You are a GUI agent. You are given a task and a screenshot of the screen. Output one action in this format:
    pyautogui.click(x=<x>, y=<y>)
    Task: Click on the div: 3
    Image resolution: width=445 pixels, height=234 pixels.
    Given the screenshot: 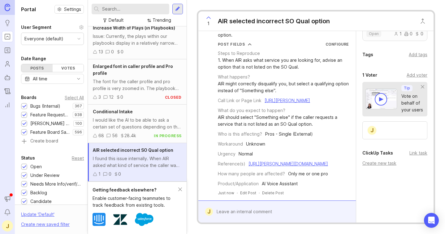 What is the action you would take?
    pyautogui.click(x=100, y=97)
    